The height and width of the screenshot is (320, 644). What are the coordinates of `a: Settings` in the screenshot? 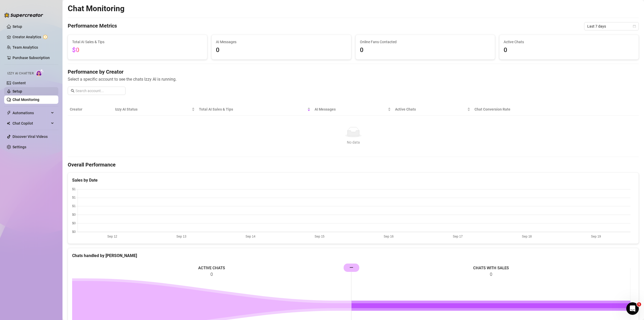 It's located at (19, 147).